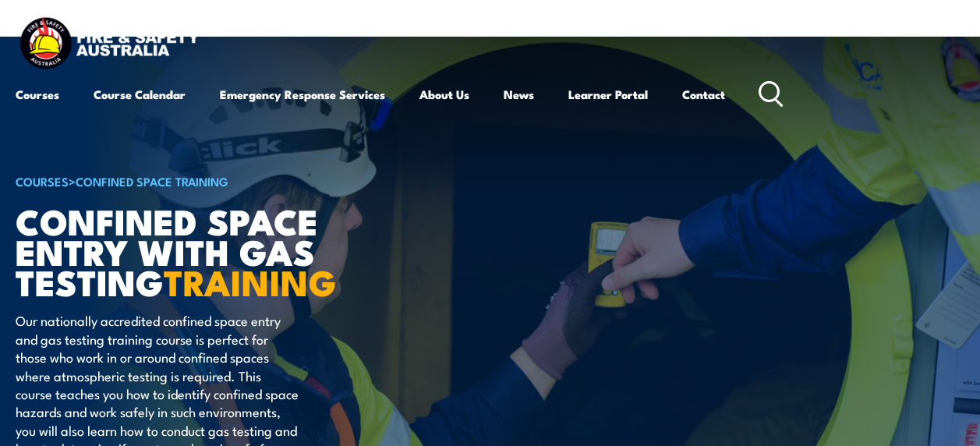 This screenshot has height=446, width=980. Describe the element at coordinates (251, 280) in the screenshot. I see `strong: TRAINING` at that location.